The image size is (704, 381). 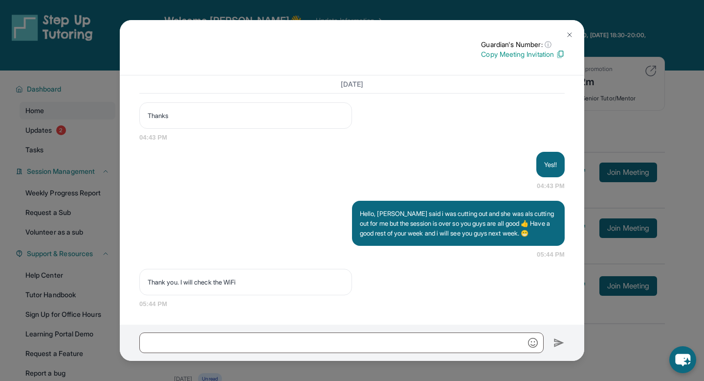 What do you see at coordinates (570, 35) in the screenshot?
I see `img: Close Icon` at bounding box center [570, 35].